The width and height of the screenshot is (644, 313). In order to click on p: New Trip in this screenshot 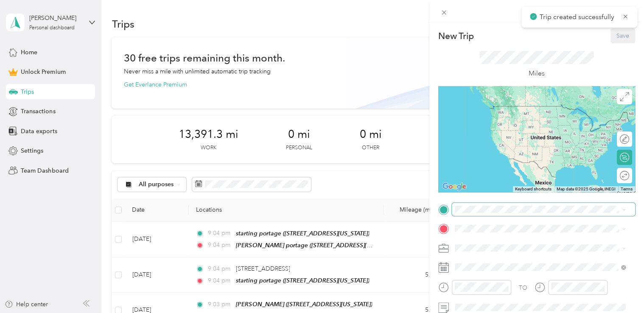, I will do `click(456, 36)`.